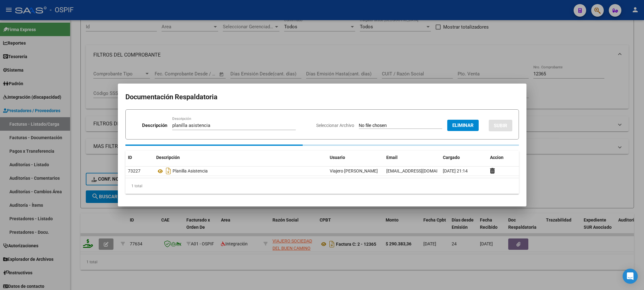 Image resolution: width=644 pixels, height=290 pixels. I want to click on button: SUBIR, so click(500, 126).